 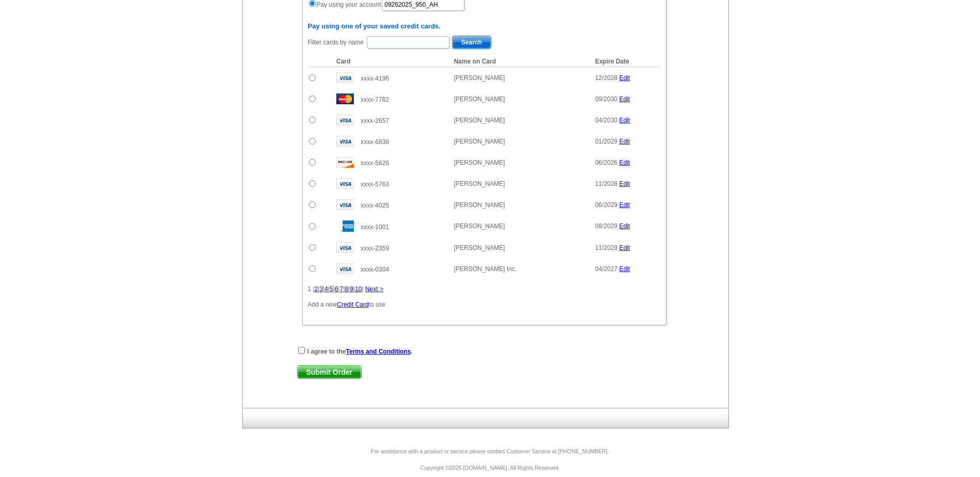 I want to click on span: 06/2026, so click(x=606, y=163).